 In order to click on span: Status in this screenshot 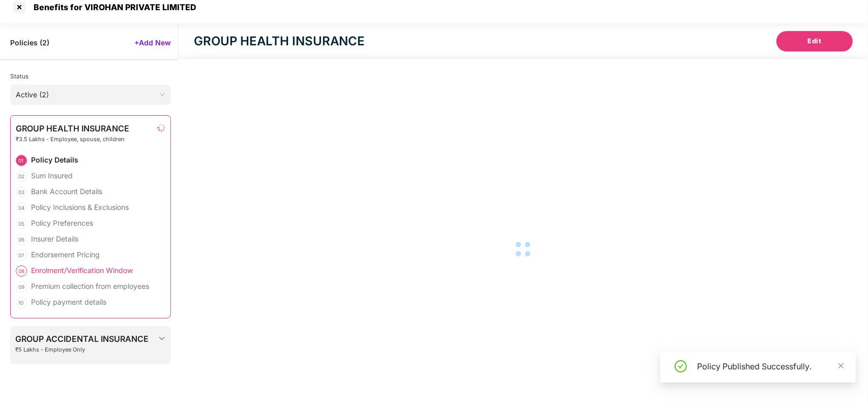, I will do `click(19, 76)`.